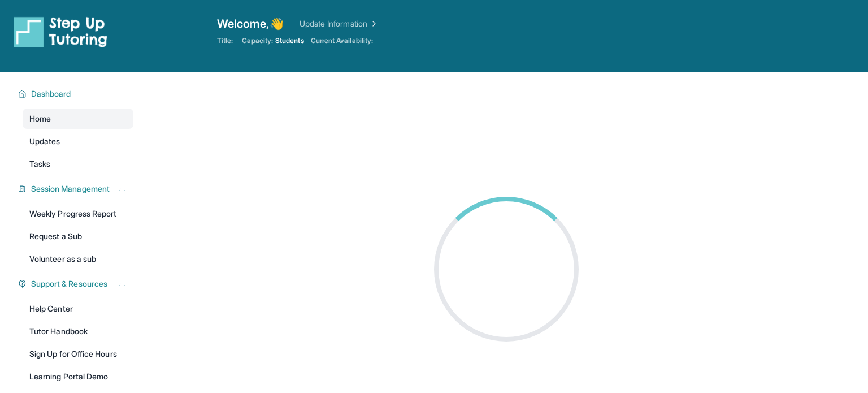  What do you see at coordinates (78, 236) in the screenshot?
I see `a: Request a Sub` at bounding box center [78, 236].